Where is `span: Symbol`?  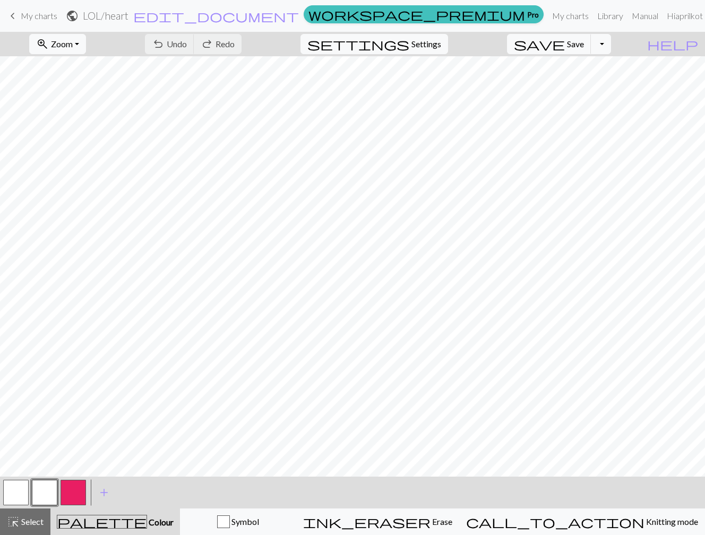
span: Symbol is located at coordinates (244, 521).